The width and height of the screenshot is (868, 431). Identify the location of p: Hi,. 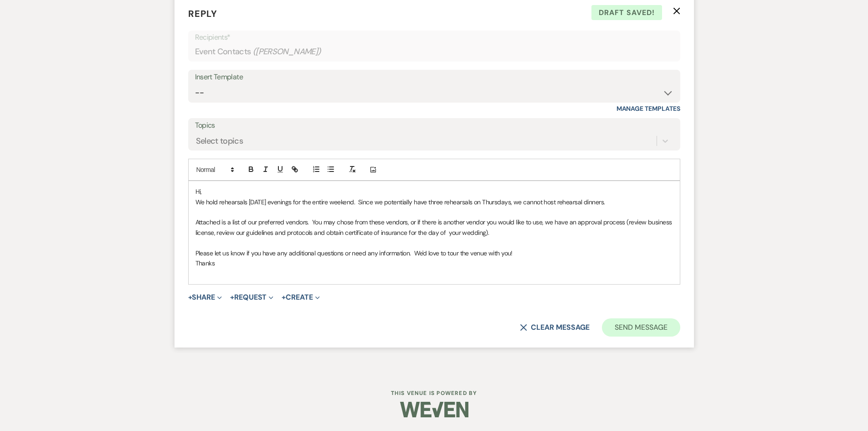
(434, 192).